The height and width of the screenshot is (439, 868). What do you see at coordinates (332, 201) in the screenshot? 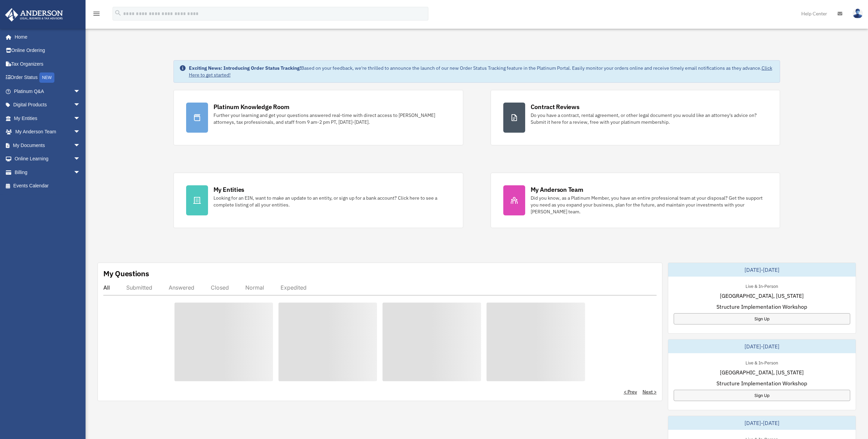
I see `div: Looking for an EIN, want to make an update to an entity, or sign up for a bank account? Click her...` at bounding box center [332, 201].